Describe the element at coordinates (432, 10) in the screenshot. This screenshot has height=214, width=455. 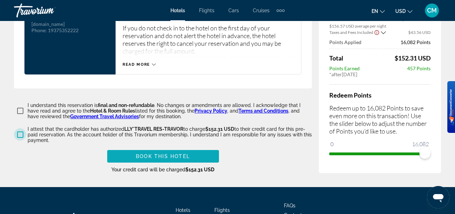
I see `button: User Menu` at that location.